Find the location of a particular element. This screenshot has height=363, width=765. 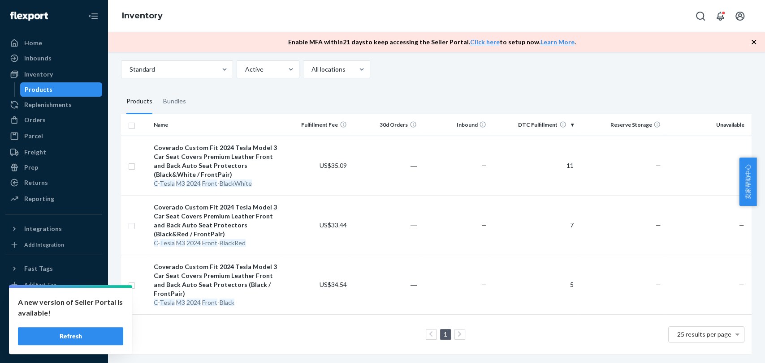

span: US$35.09 is located at coordinates (333, 165).